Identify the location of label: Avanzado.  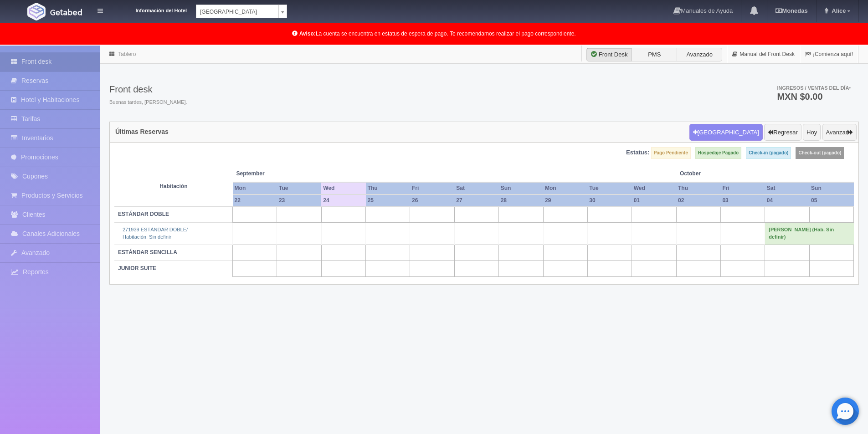
(700, 55).